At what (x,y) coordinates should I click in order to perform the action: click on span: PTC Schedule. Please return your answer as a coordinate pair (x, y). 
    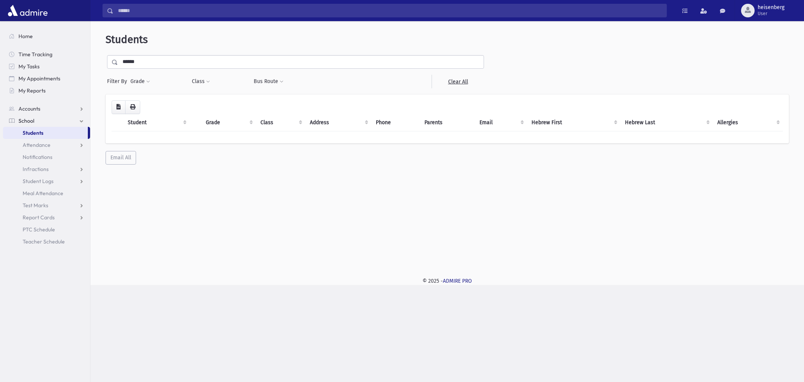
    Looking at the image, I should click on (39, 229).